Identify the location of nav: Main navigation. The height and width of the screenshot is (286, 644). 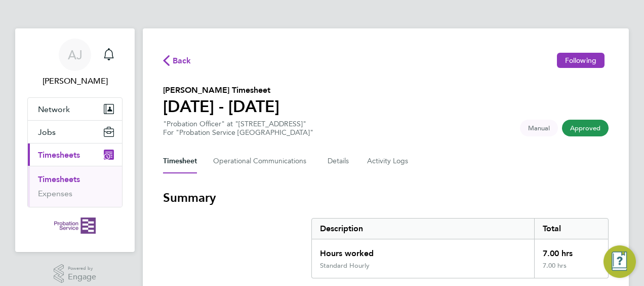
(75, 140).